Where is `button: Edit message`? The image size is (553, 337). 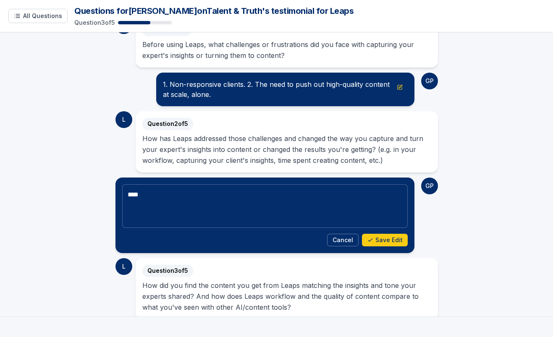
button: Edit message is located at coordinates (400, 87).